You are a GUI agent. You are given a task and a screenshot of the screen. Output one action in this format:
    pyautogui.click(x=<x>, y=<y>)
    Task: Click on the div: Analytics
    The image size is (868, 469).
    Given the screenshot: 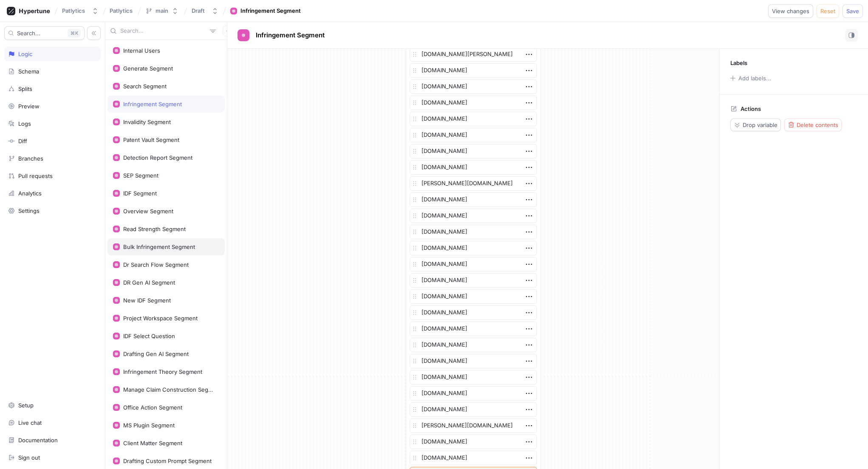 What is the action you would take?
    pyautogui.click(x=30, y=193)
    